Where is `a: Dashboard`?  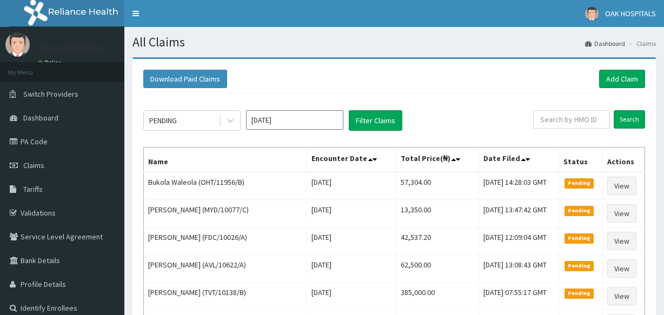
a: Dashboard is located at coordinates (605, 43).